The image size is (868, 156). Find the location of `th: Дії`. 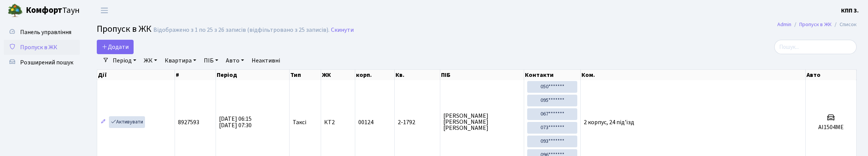

th: Дії is located at coordinates (136, 75).